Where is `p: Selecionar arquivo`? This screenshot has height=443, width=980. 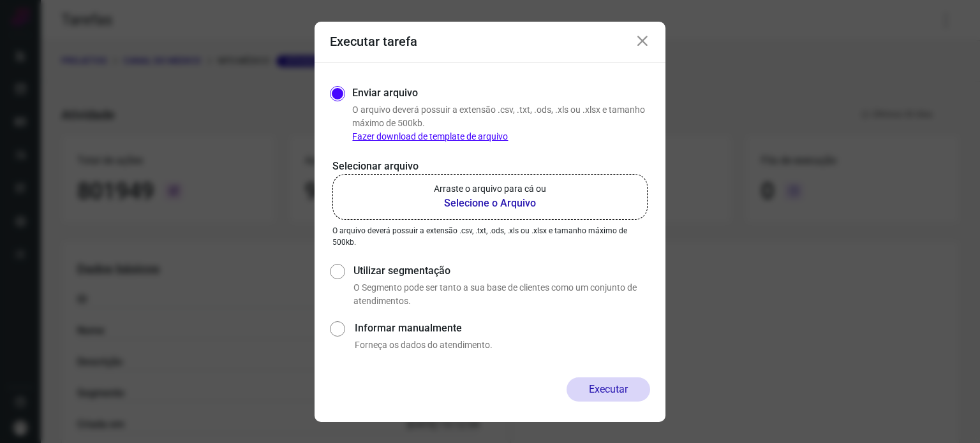 p: Selecionar arquivo is located at coordinates (490, 166).